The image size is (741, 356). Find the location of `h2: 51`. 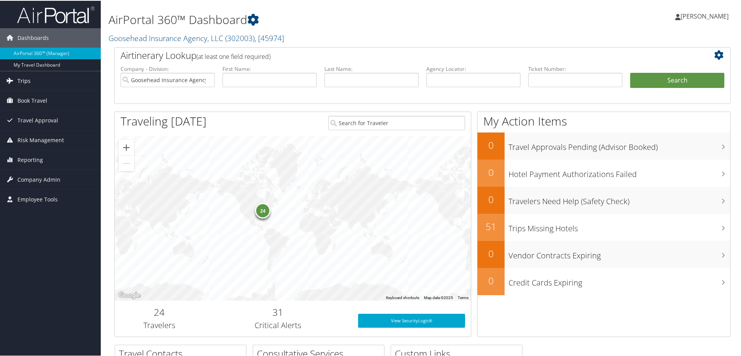

h2: 51 is located at coordinates (491, 226).